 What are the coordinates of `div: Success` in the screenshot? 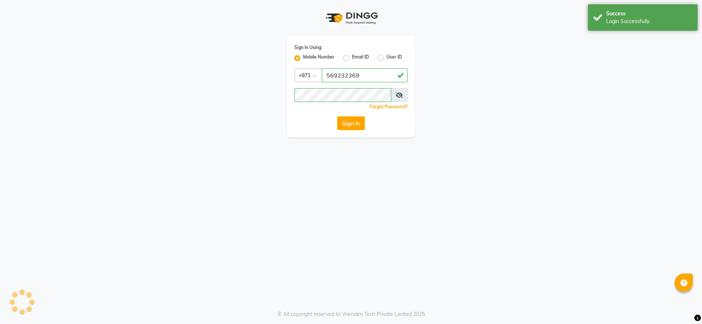 It's located at (649, 14).